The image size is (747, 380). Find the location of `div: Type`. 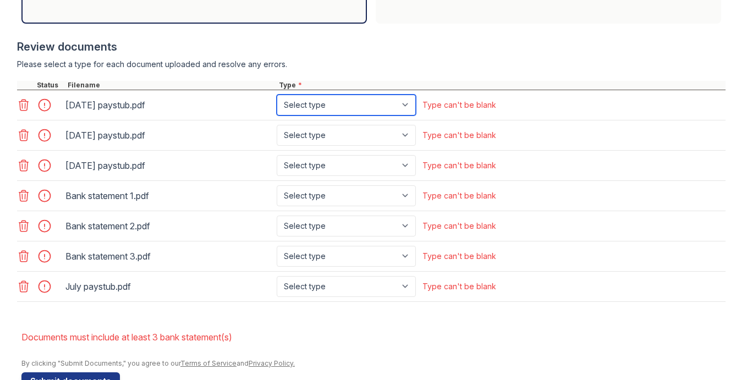

div: Type is located at coordinates (501, 85).